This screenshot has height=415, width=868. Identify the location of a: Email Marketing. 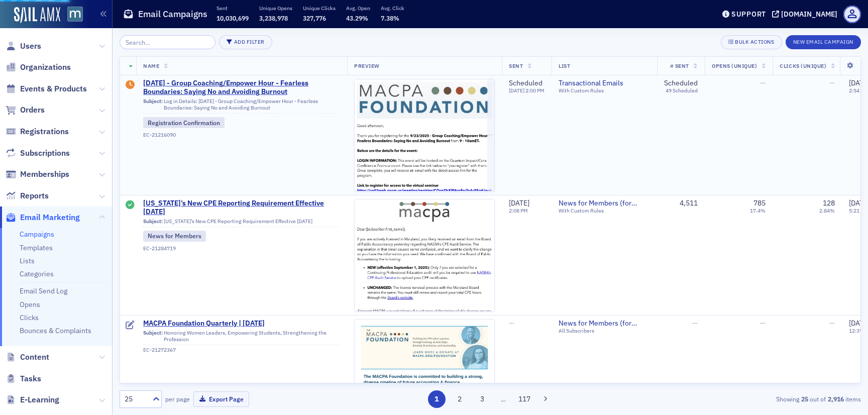
(43, 218).